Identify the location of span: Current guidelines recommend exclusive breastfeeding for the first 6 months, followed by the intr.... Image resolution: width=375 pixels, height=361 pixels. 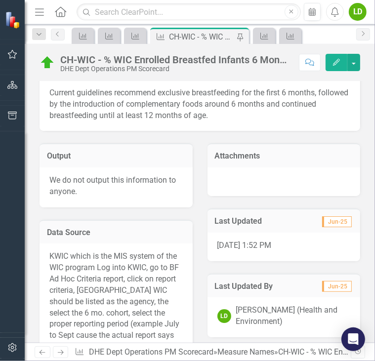
(199, 104).